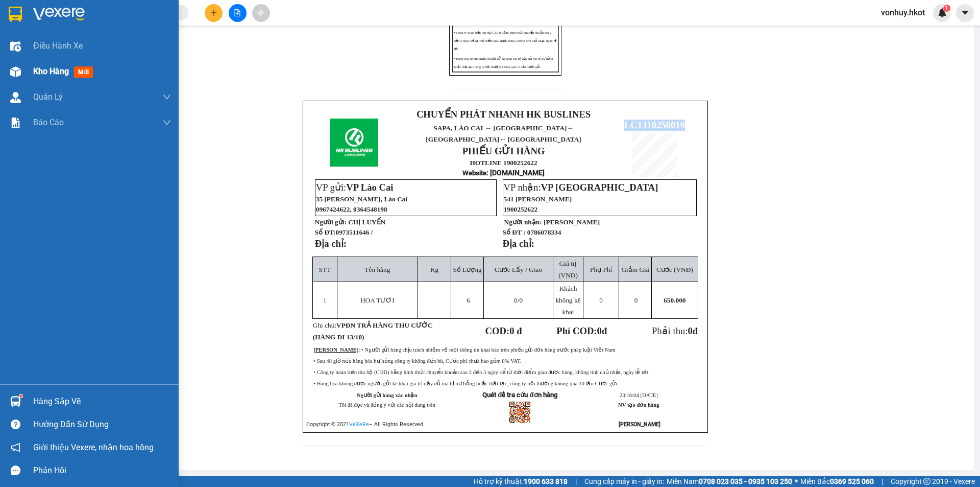 Image resolution: width=980 pixels, height=487 pixels. What do you see at coordinates (504, 330) in the screenshot?
I see `strong: COD:` at bounding box center [504, 330].